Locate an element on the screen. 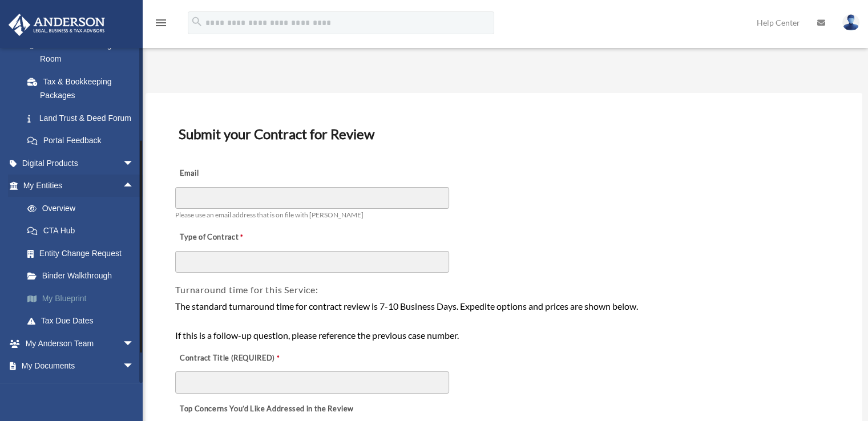 This screenshot has height=421, width=868. a: My Blueprint is located at coordinates (83, 299).